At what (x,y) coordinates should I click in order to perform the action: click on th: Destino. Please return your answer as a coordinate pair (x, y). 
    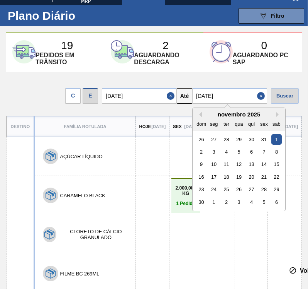
    Looking at the image, I should click on (20, 126).